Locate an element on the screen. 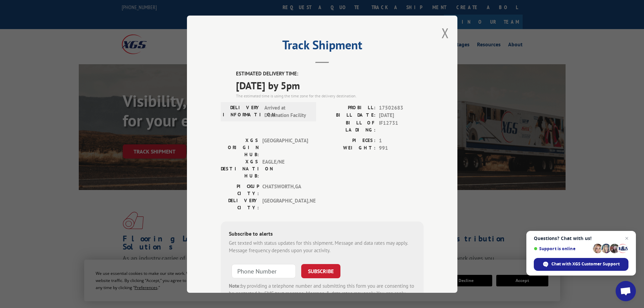 This screenshot has width=644, height=308. label: XGS ORIGIN HUB: is located at coordinates (240, 147).